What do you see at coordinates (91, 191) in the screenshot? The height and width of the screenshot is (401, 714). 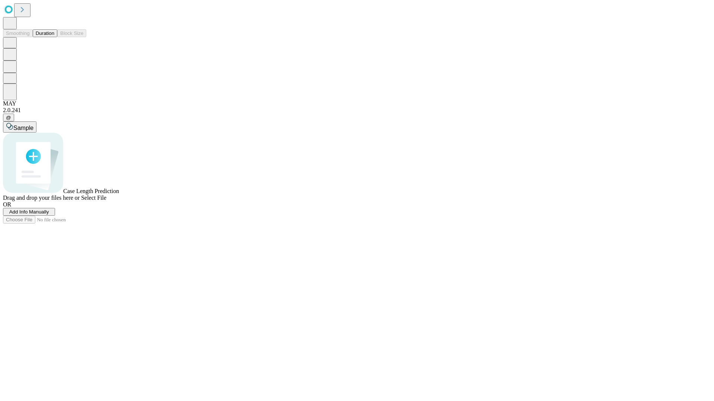 I see `span: Case Length Prediction` at bounding box center [91, 191].